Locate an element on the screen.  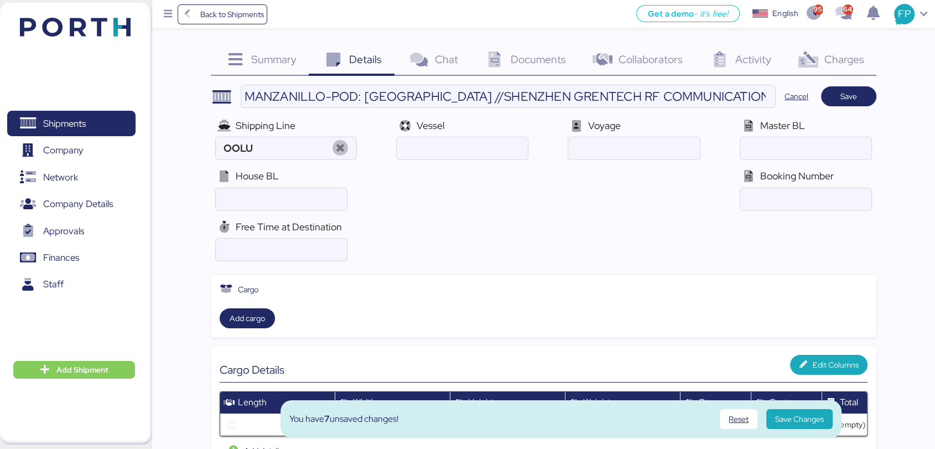
span: Network is located at coordinates (60, 177).